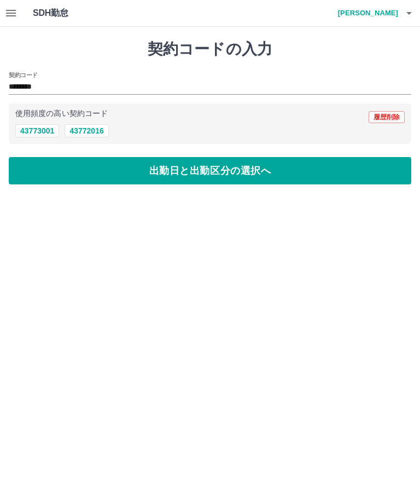 This screenshot has width=420, height=504. What do you see at coordinates (210, 49) in the screenshot?
I see `h1: 契約コードの入力` at bounding box center [210, 49].